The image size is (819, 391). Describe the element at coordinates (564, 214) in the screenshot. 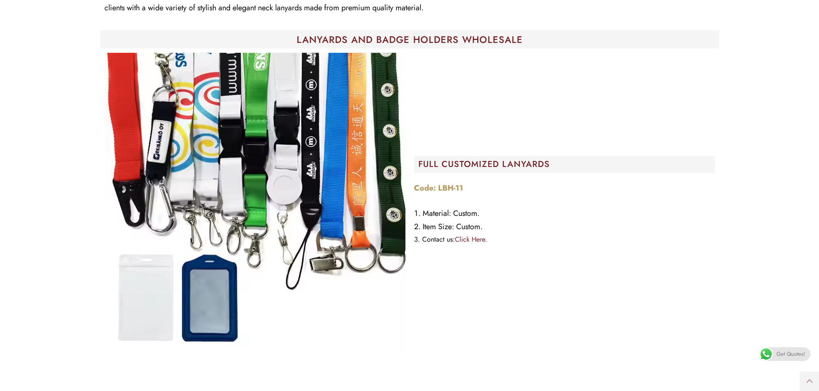

I see `li: Material: Custom.` at that location.